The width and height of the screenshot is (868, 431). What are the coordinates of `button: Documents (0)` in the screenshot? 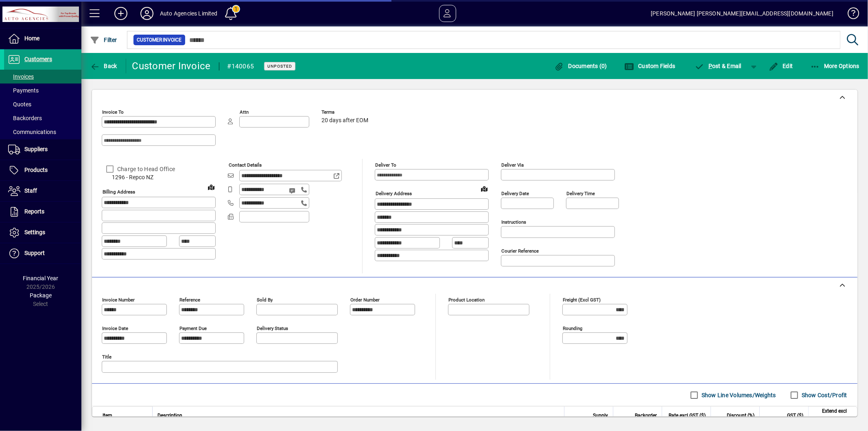 It's located at (581, 66).